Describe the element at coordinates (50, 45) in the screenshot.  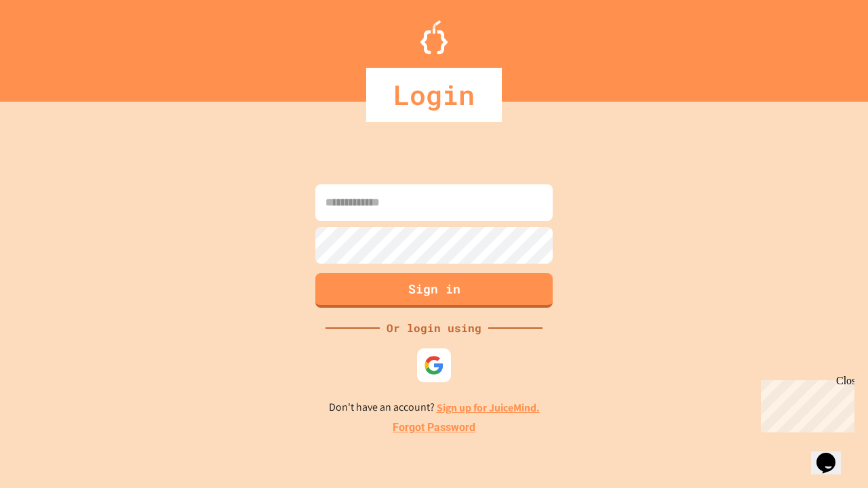
I see `div: Chat with us now!Close` at that location.